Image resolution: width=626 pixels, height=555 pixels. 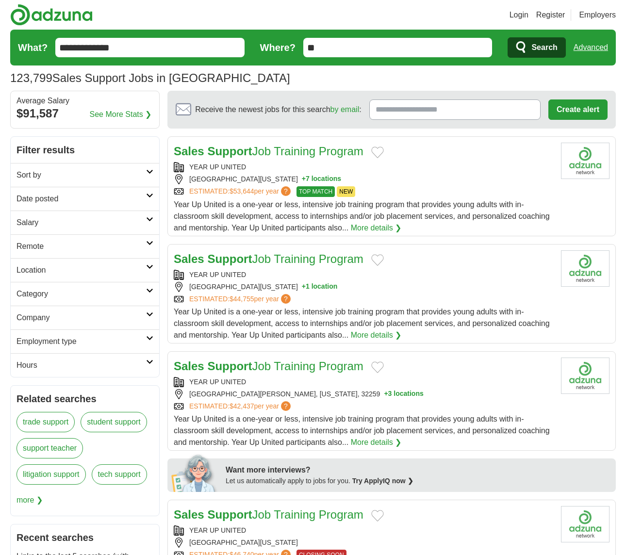 I want to click on a: Salary, so click(x=85, y=222).